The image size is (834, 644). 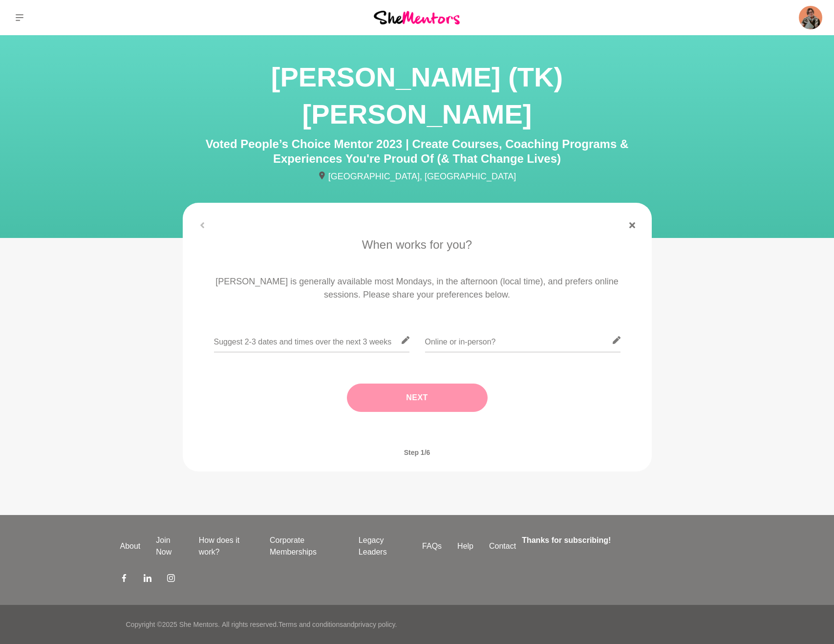 I want to click on a: Facebook, so click(x=124, y=580).